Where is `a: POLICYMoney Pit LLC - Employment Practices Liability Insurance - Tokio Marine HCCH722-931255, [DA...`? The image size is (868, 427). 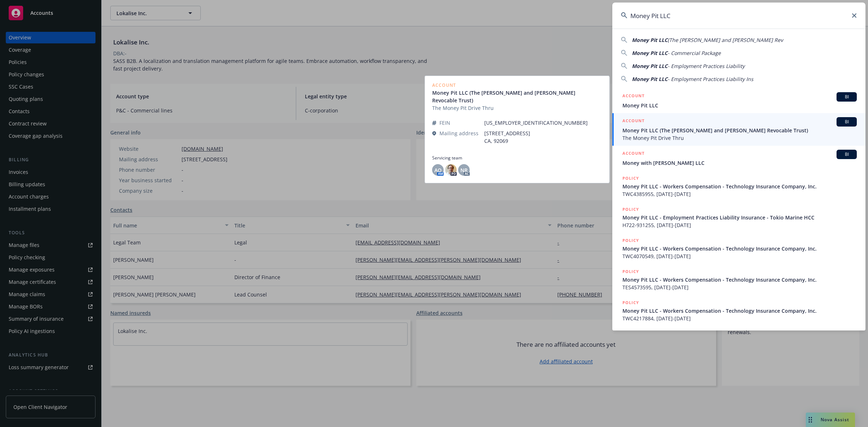
a: POLICYMoney Pit LLC - Employment Practices Liability Insurance - Tokio Marine HCCH722-931255, [DA... is located at coordinates (739, 217).